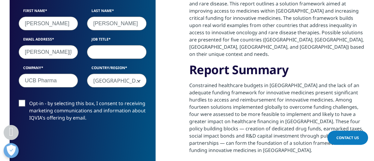  Describe the element at coordinates (48, 69) in the screenshot. I see `label: Company` at that location.